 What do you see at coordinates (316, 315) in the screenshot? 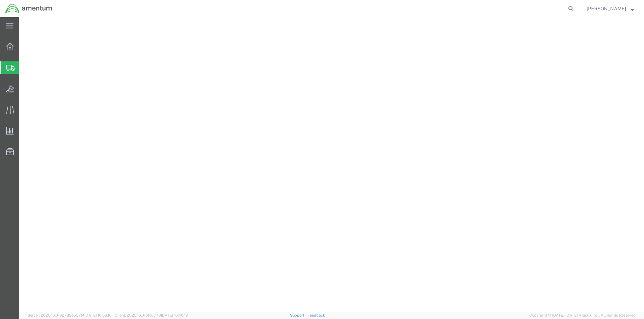
I see `a: Feedback` at bounding box center [316, 315].